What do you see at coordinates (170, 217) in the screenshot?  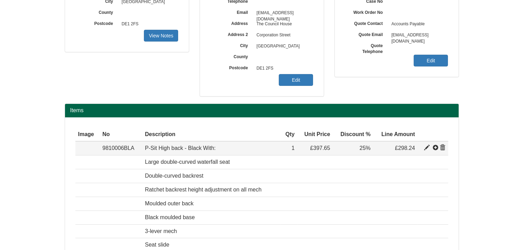 I see `span: Black moulded base` at bounding box center [170, 217].